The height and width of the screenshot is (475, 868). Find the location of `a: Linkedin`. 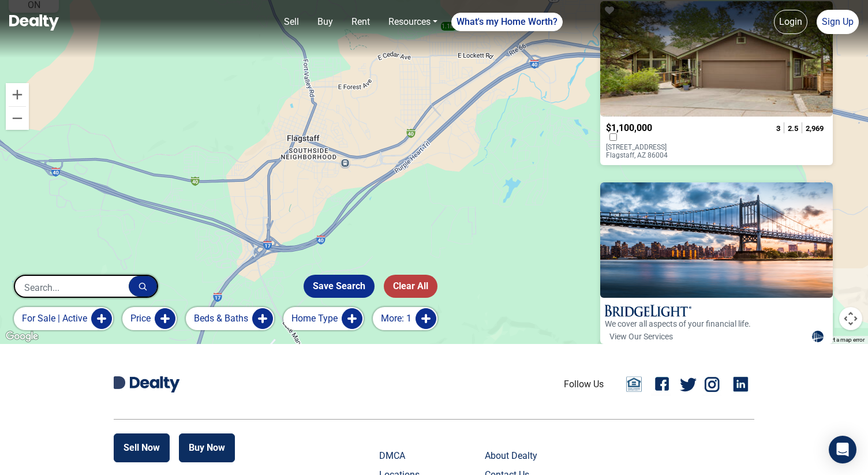

a: Linkedin is located at coordinates (743, 384).